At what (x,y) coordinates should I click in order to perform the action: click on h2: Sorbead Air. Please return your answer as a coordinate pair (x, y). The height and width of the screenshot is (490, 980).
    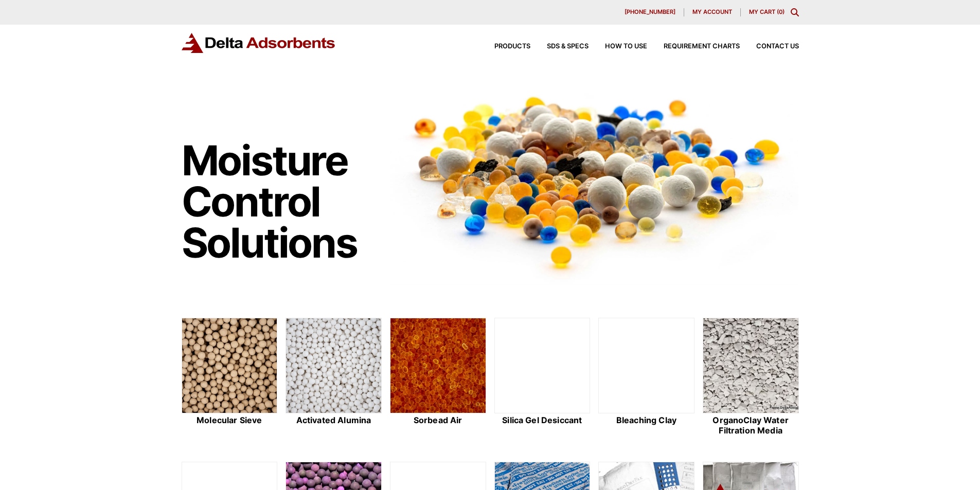
    Looking at the image, I should click on (438, 420).